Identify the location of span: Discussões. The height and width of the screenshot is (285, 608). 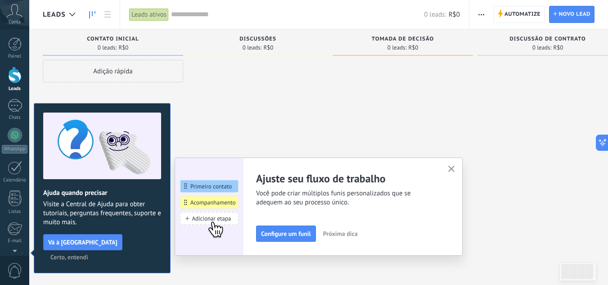
(258, 39).